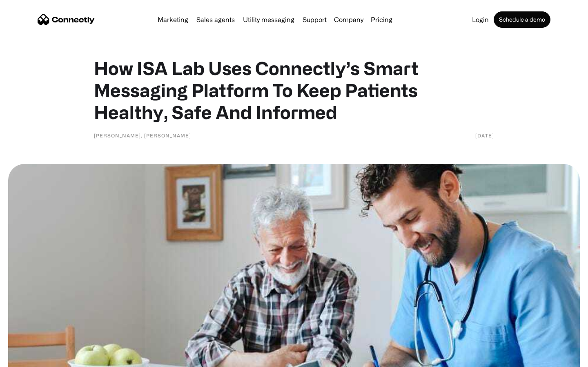 The height and width of the screenshot is (367, 588). Describe the element at coordinates (481, 20) in the screenshot. I see `a: Login` at that location.